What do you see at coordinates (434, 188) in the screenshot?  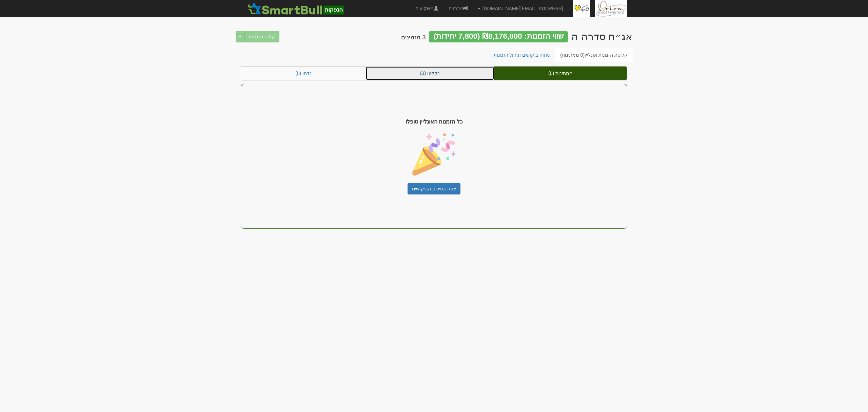 I see `a: צפה בסיכום הביקושים` at bounding box center [434, 188].